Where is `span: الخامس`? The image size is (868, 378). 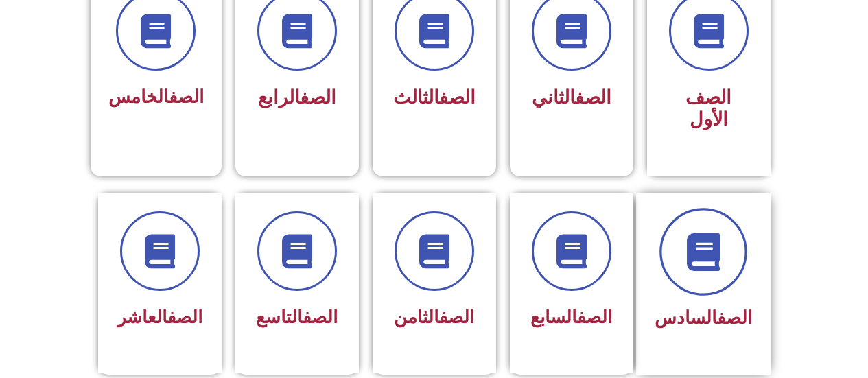
span: الخامس is located at coordinates (156, 97).